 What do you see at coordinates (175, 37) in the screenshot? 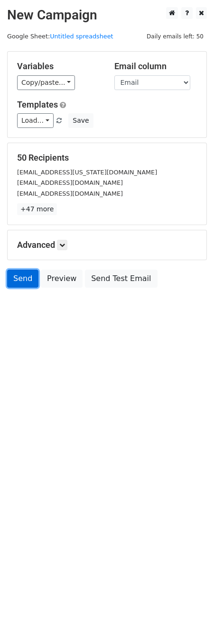
I see `span: Daily emails left: 50` at bounding box center [175, 37].